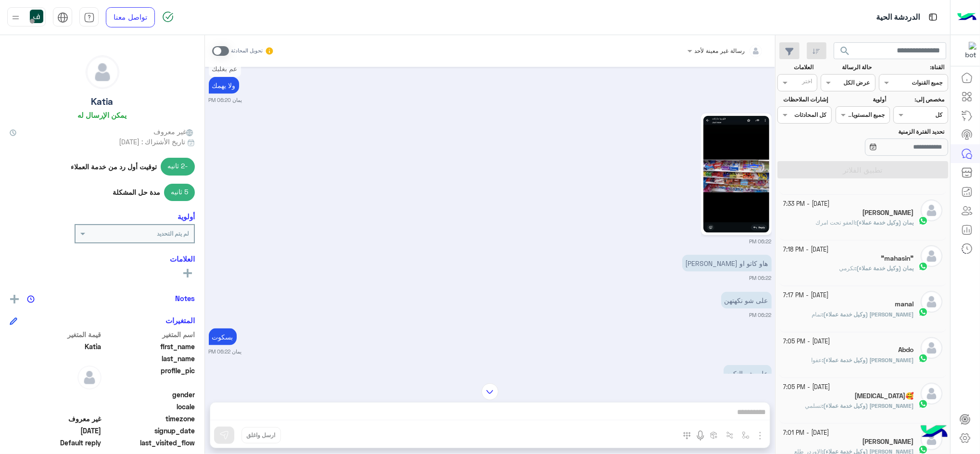 The height and width of the screenshot is (454, 980). Describe the element at coordinates (15, 299) in the screenshot. I see `img: add` at that location.